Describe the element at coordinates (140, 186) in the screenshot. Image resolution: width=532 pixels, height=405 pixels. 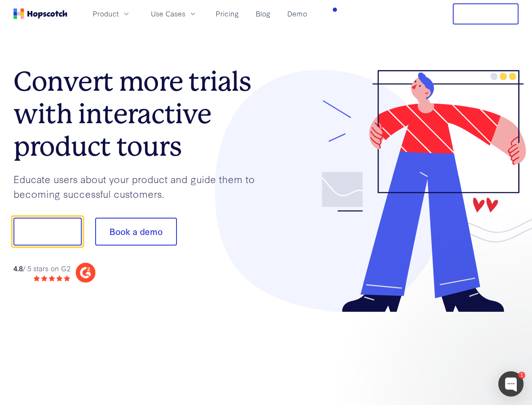
I see `p: Educate users about your product and guide them to becoming successful customers.` at that location.